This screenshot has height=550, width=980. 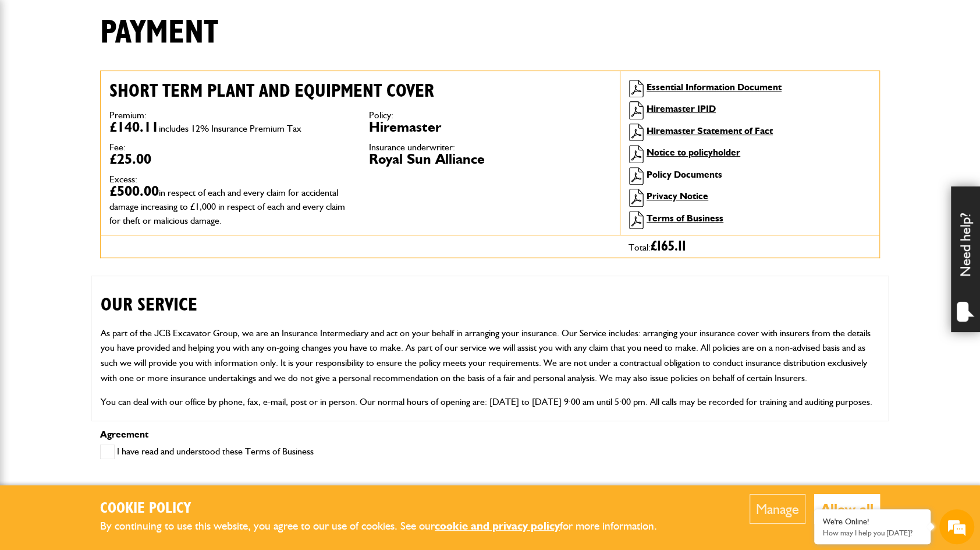 What do you see at coordinates (693, 152) in the screenshot?
I see `a: Notice to policyholder` at bounding box center [693, 152].